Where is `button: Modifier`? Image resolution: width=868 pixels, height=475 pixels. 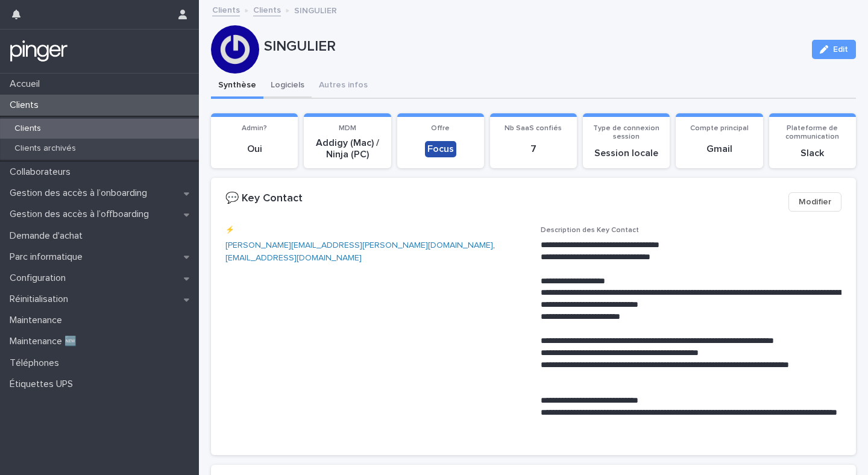 button: Modifier is located at coordinates (815, 202).